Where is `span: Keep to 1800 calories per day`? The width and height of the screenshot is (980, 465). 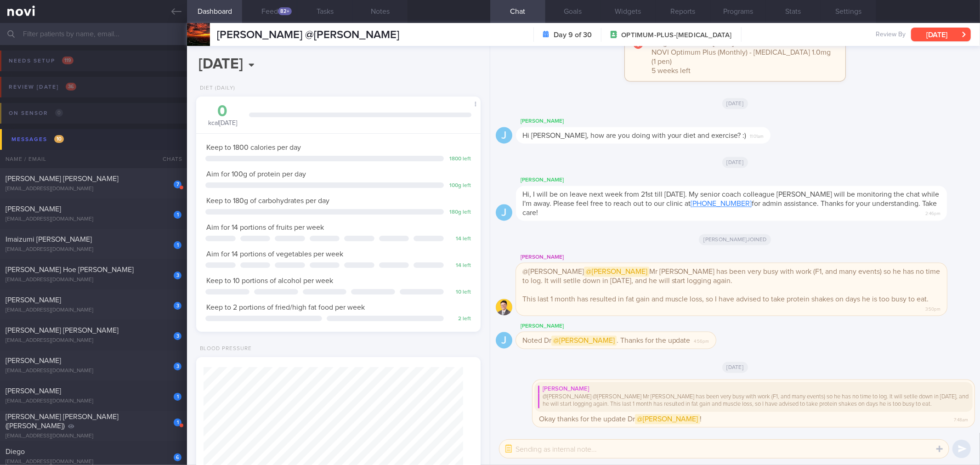
span: Keep to 1800 calories per day is located at coordinates (254, 147).